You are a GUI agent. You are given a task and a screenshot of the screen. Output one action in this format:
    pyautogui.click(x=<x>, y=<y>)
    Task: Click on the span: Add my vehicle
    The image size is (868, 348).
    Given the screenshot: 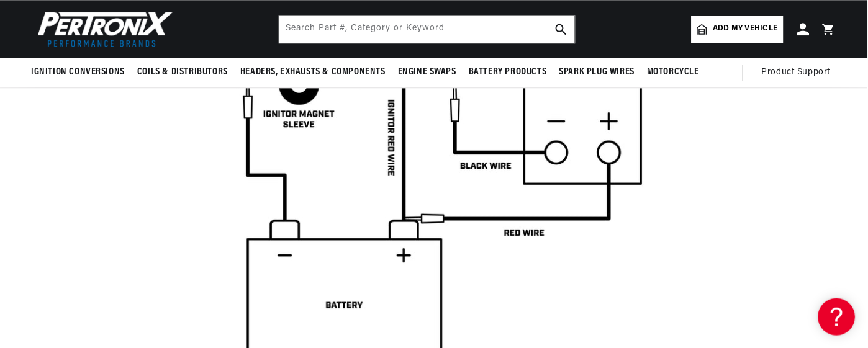 What is the action you would take?
    pyautogui.click(x=746, y=29)
    